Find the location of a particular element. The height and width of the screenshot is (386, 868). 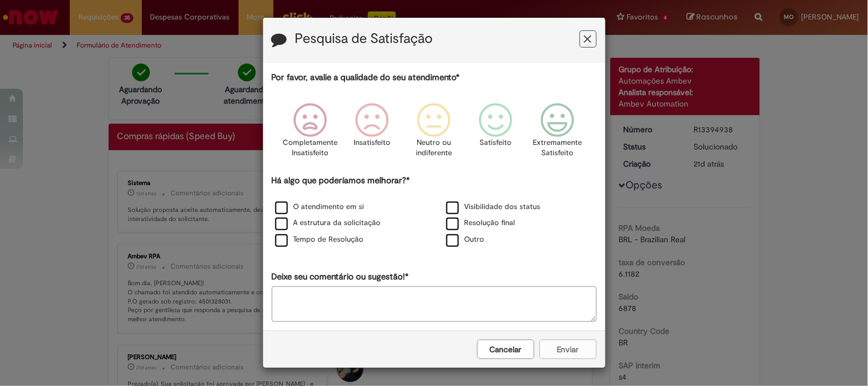

button: Cancelar is located at coordinates (506, 349).